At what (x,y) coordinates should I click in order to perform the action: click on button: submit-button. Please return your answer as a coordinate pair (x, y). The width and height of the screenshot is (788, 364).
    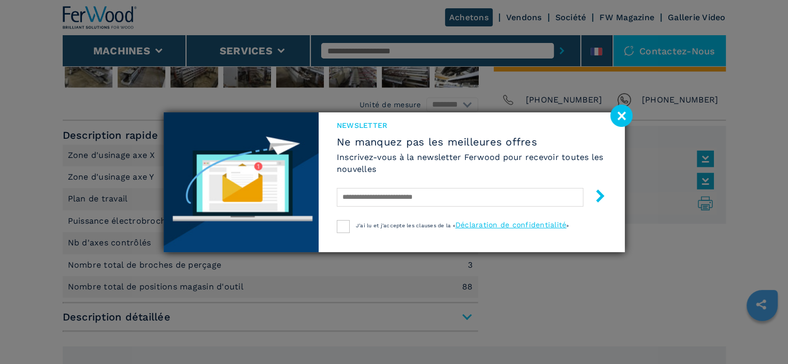
    Looking at the image, I should click on (595, 197).